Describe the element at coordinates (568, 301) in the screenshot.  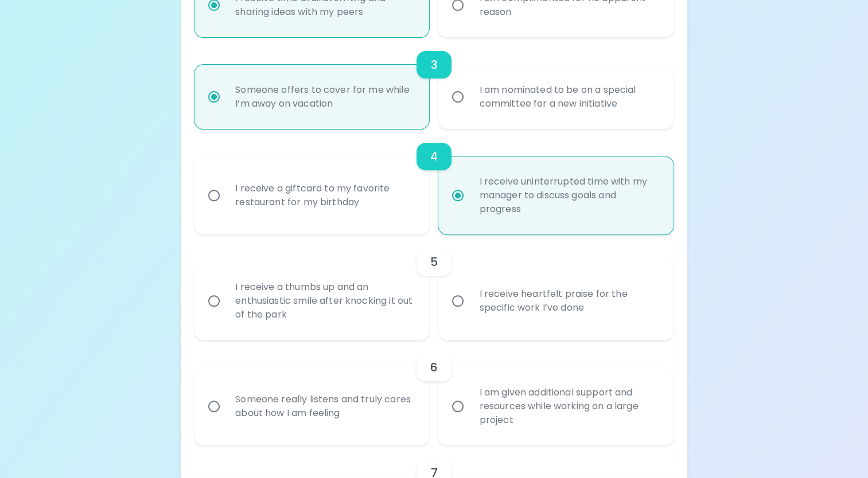
I see `div: I receive heartfelt praise for the specific work I’ve done` at that location.